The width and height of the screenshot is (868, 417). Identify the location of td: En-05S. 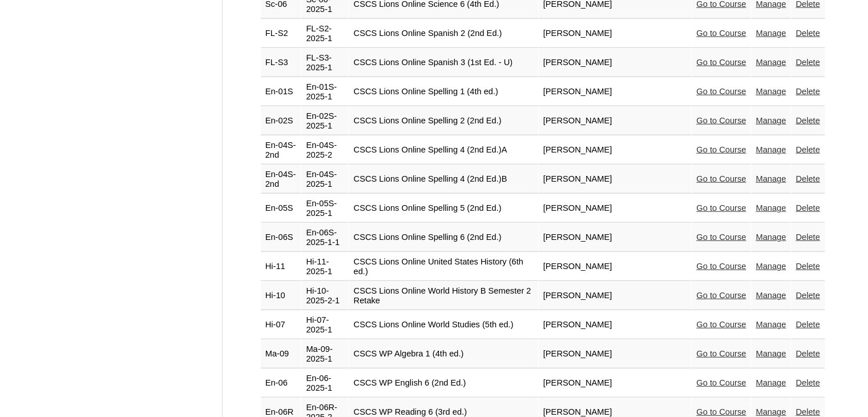
(281, 208).